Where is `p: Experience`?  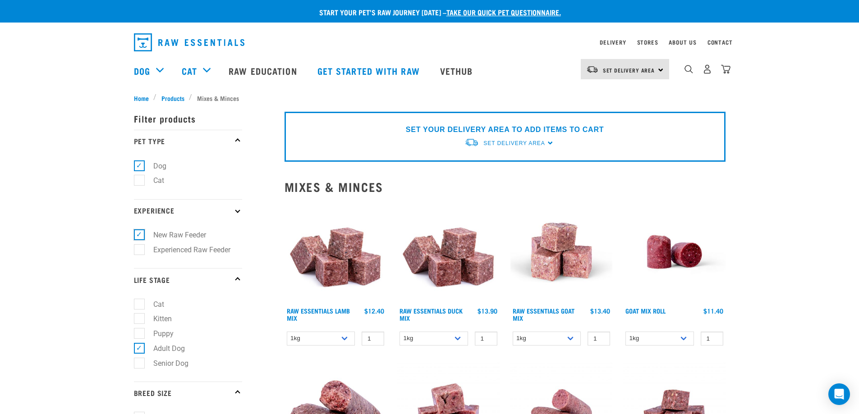
p: Experience is located at coordinates (188, 210).